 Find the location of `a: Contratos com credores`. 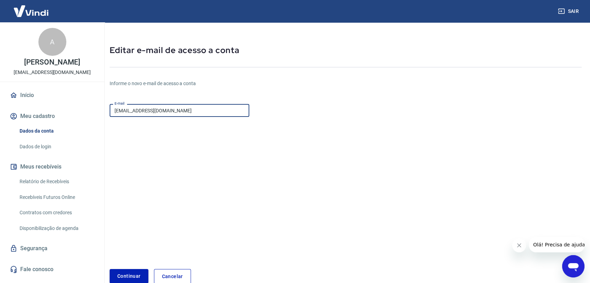

a: Contratos com credores is located at coordinates (56, 213).